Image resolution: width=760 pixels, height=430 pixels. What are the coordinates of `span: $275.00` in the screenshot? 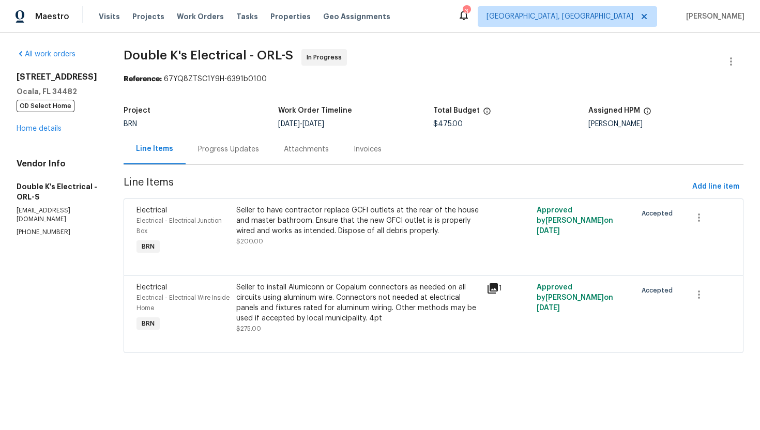 It's located at (249, 329).